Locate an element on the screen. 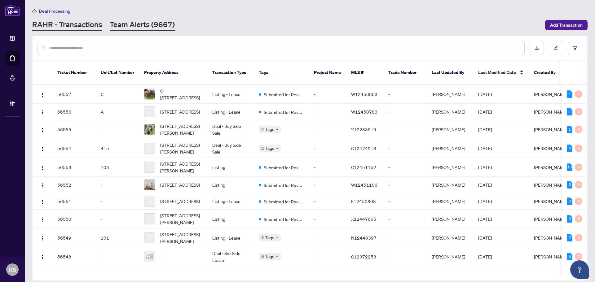 The height and width of the screenshot is (282, 595). td: A is located at coordinates (118, 112).